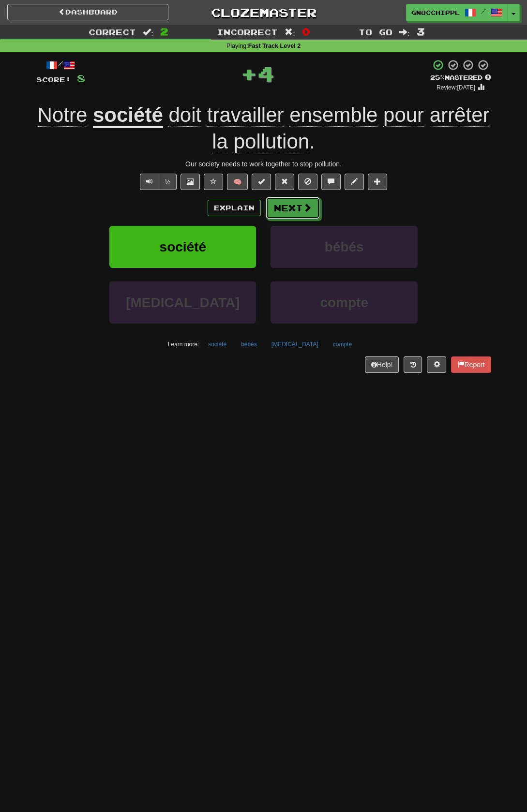 This screenshot has width=527, height=812. I want to click on a: Dashboard, so click(88, 12).